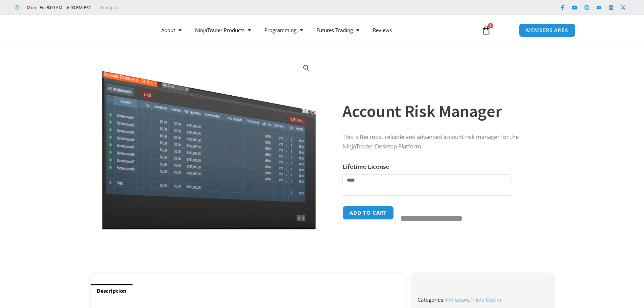 This screenshot has width=644, height=308. What do you see at coordinates (547, 30) in the screenshot?
I see `a: MEMBERS AREA` at bounding box center [547, 30].